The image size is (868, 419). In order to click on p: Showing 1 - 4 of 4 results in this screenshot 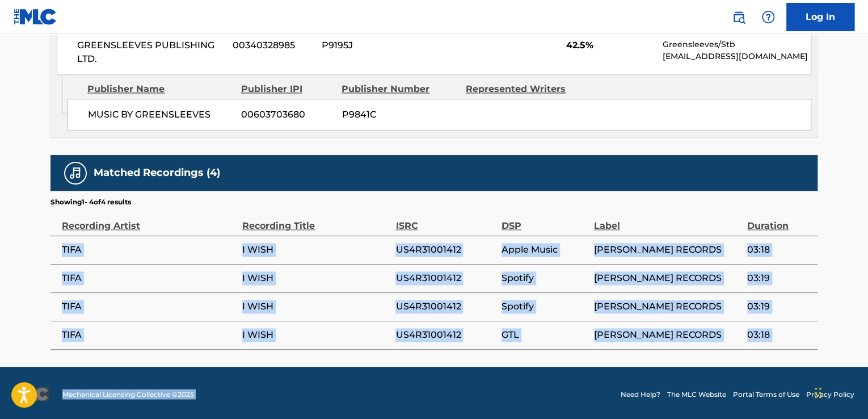, I will do `click(91, 202)`.